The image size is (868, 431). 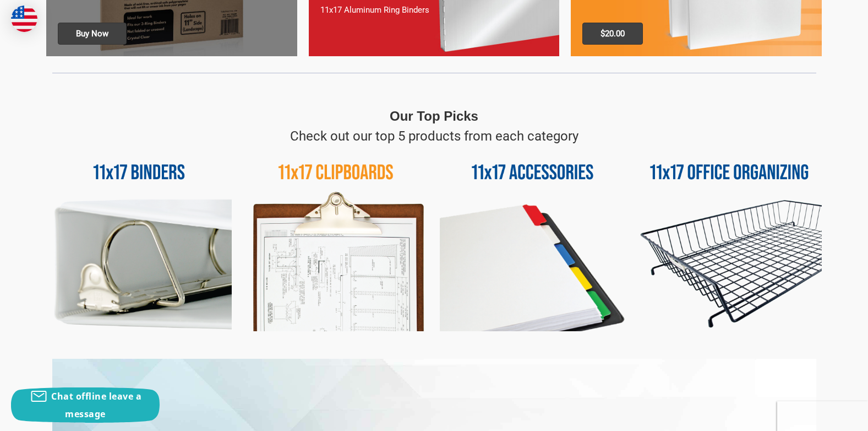 I want to click on img: 11x17 Clipboards, so click(x=336, y=238).